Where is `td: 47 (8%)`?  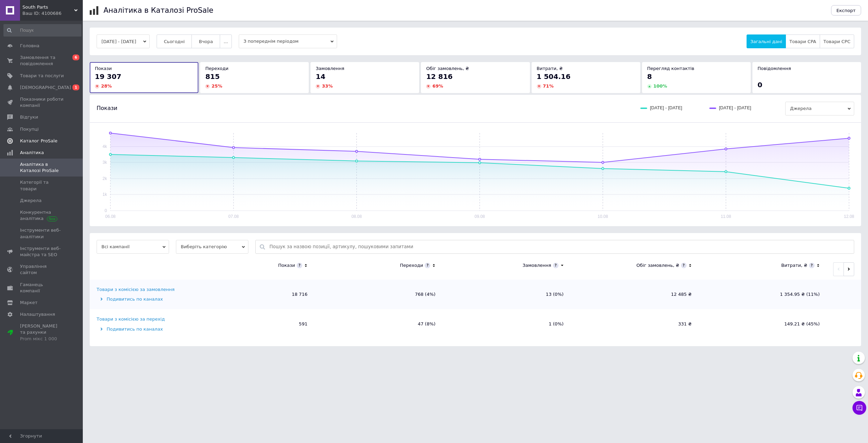 td: 47 (8%) is located at coordinates (378, 324).